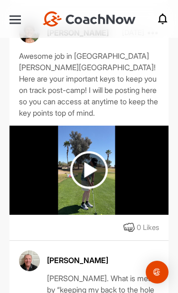  What do you see at coordinates (29, 261) in the screenshot?
I see `img: avatar` at bounding box center [29, 261].